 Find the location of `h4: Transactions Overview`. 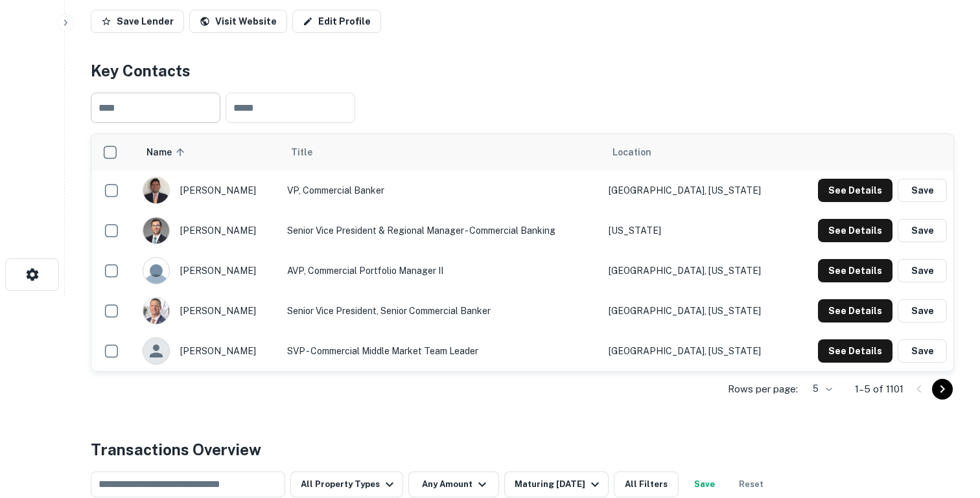

h4: Transactions Overview is located at coordinates (176, 449).